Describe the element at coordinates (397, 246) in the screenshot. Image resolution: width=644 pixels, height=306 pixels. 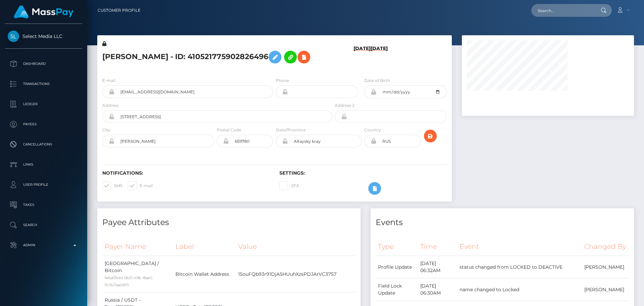
I see `th: Type` at that location.